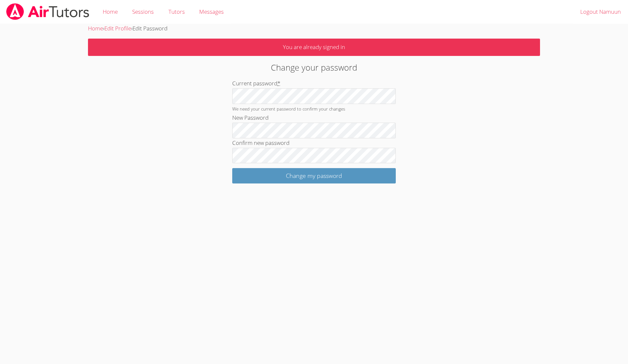  I want to click on label: Confirm new password, so click(261, 142).